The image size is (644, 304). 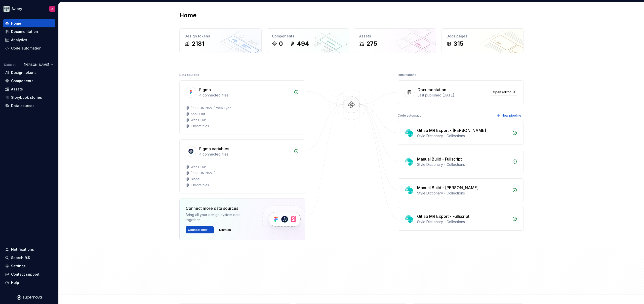 I want to click on span: Dismiss, so click(x=225, y=230).